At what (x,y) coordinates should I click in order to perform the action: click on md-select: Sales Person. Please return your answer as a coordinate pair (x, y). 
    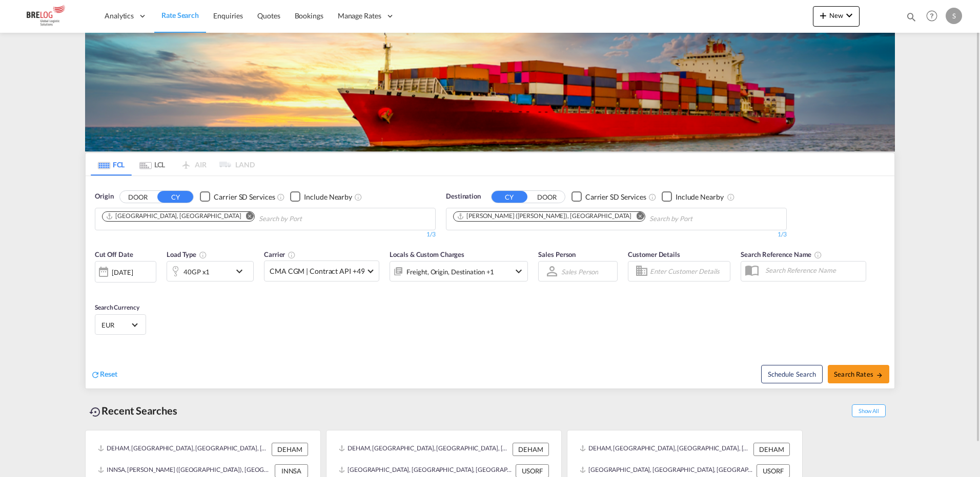
    Looking at the image, I should click on (579, 272).